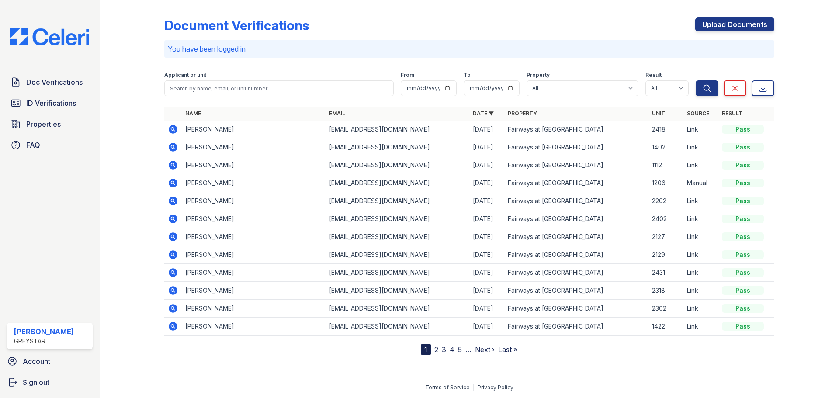 The image size is (839, 398). I want to click on a: Last », so click(508, 349).